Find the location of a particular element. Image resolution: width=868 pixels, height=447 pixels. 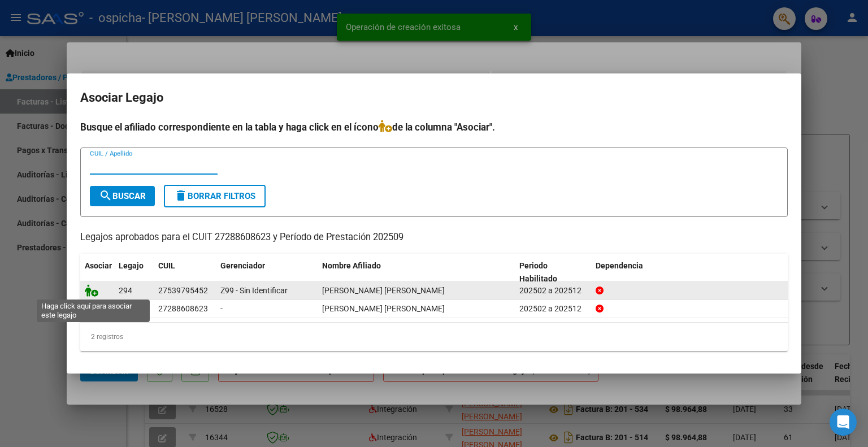

span: PORTILLO AMBAR MALENA NICOLE is located at coordinates (383, 290).